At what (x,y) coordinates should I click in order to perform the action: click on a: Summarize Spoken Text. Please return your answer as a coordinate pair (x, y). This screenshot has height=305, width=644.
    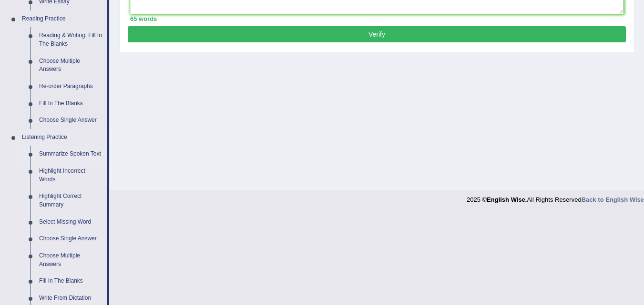
    Looking at the image, I should click on (70, 155).